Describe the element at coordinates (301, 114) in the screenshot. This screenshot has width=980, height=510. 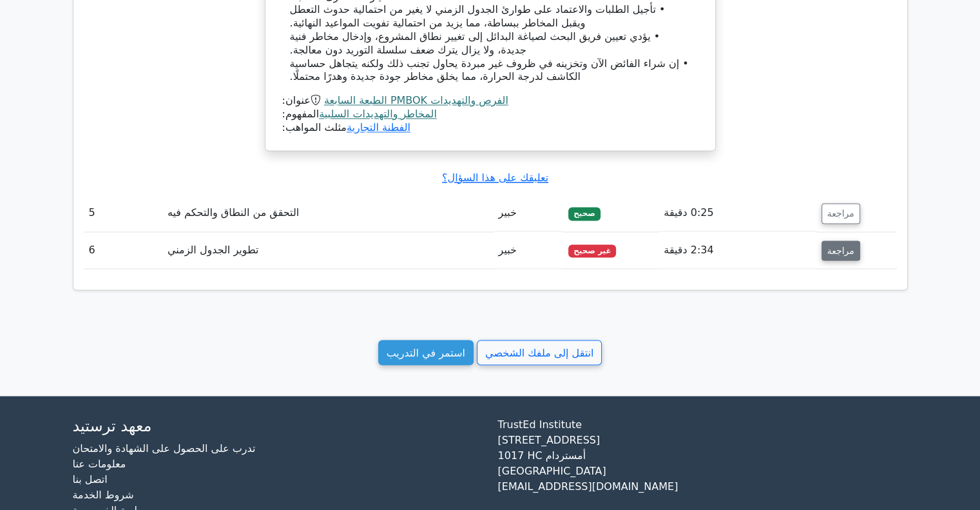
I see `font: المفهوم:` at that location.